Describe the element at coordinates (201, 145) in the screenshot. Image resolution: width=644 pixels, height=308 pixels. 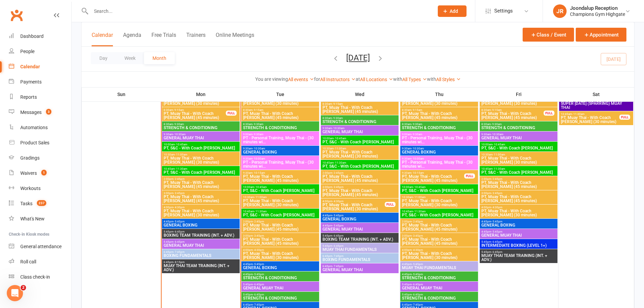
I see `span: 10:00am` at that location.